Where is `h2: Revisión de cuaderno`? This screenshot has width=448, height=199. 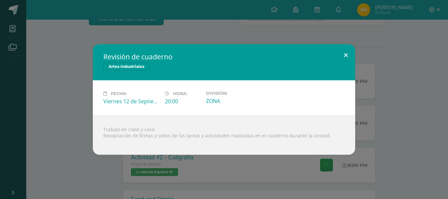
h2: Revisión de cuaderno is located at coordinates (224, 57).